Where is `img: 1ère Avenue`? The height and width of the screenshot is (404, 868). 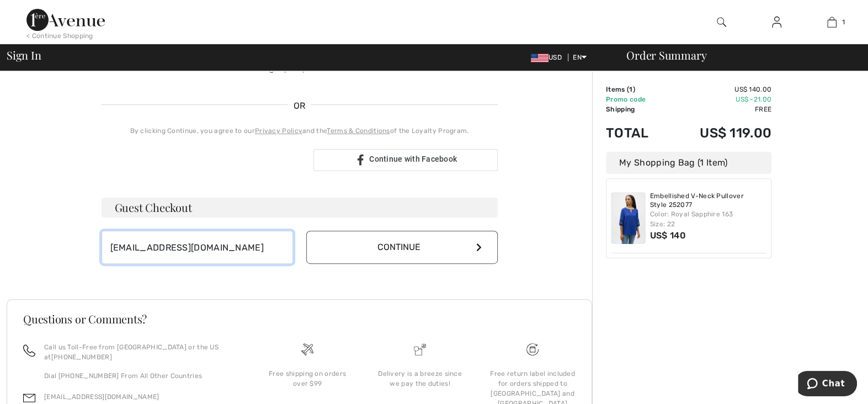
img: 1ère Avenue is located at coordinates (65, 20).